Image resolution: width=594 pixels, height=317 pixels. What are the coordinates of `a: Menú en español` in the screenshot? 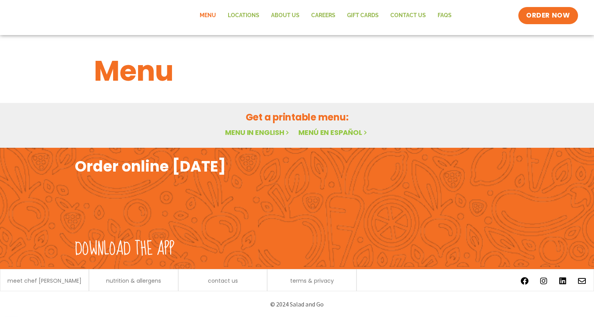 It's located at (333, 132).